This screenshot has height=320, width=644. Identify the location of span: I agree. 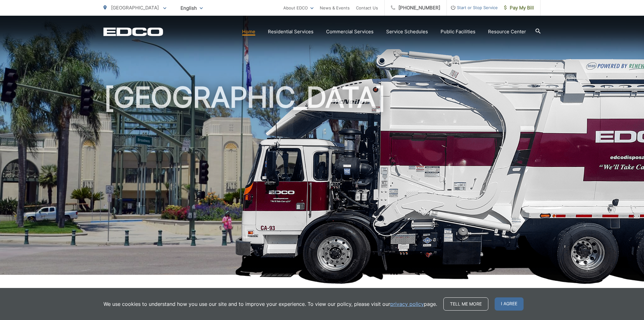
(509, 304).